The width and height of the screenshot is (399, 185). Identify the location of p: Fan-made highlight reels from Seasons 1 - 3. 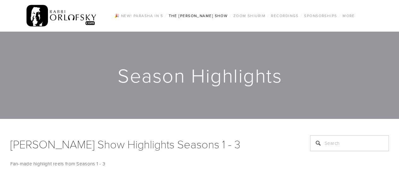
(152, 163).